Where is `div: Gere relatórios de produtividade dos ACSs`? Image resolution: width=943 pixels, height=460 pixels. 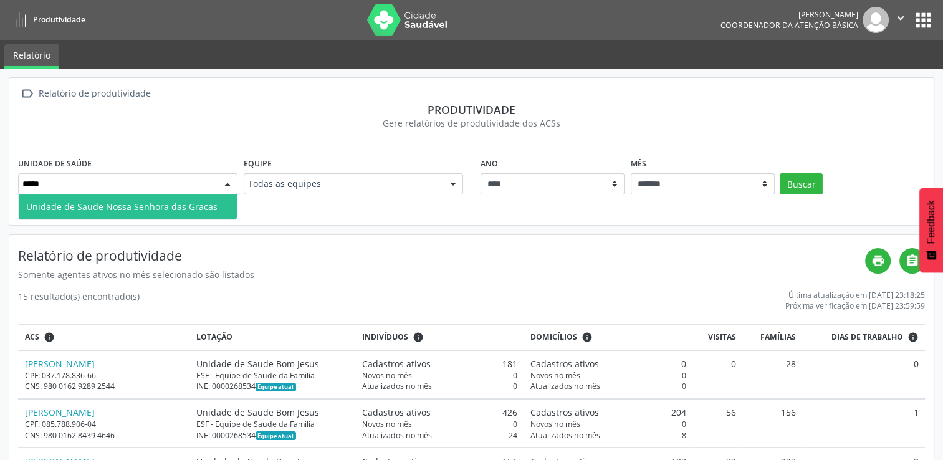
div: Gere relatórios de produtividade dos ACSs is located at coordinates (471, 123).